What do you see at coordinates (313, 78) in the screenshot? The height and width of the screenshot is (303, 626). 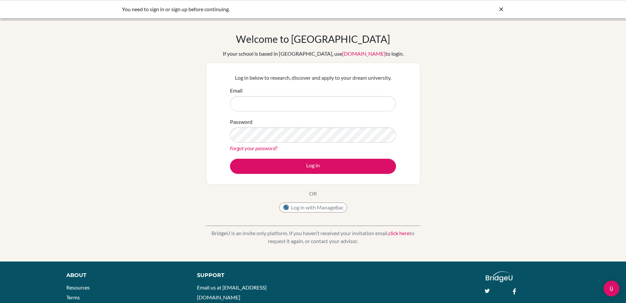 I see `p: Log in below to research, discover and apply to your dream university.` at bounding box center [313, 78].